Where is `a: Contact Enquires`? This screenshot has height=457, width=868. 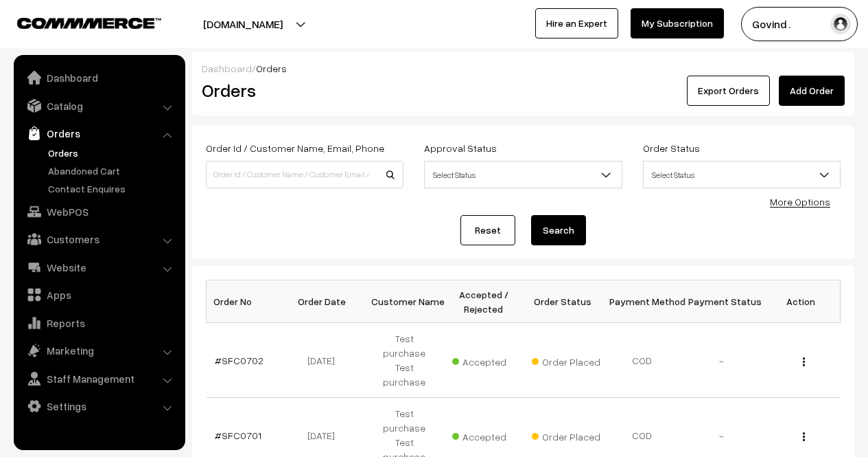
a: Contact Enquires is located at coordinates (113, 188).